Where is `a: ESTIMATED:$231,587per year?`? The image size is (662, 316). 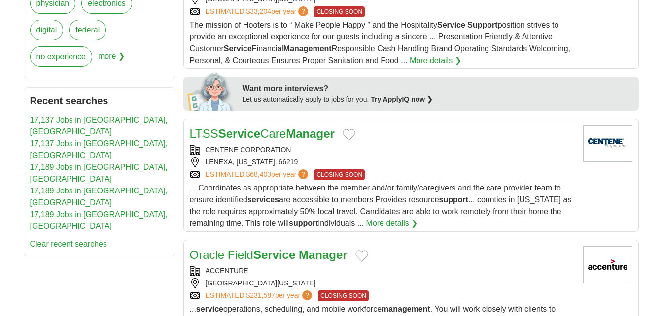 a: ESTIMATED:$231,587per year? is located at coordinates (260, 296).